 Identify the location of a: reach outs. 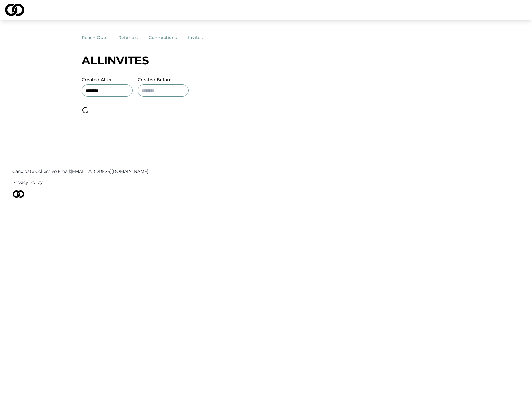
(100, 38).